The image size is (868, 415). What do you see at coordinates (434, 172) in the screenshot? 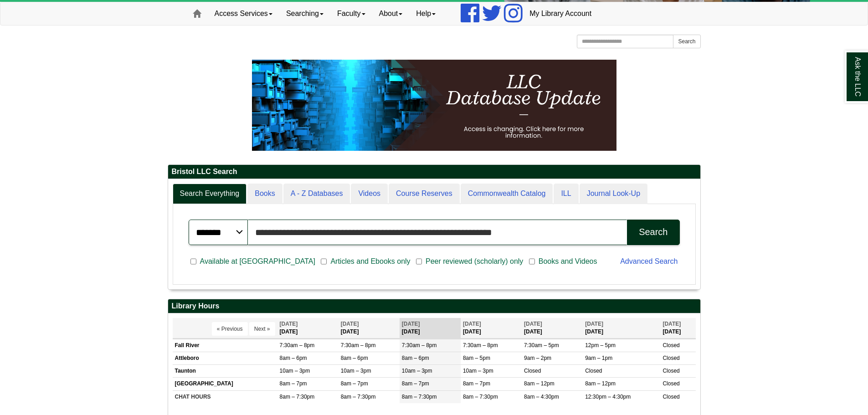
I see `h2: Bristol LLC Search` at bounding box center [434, 172].